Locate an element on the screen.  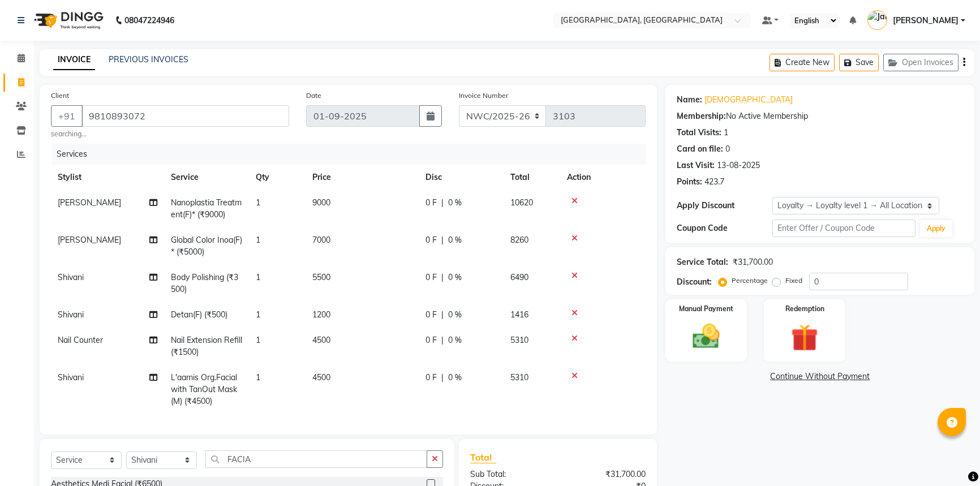
th: Disc is located at coordinates (461, 177).